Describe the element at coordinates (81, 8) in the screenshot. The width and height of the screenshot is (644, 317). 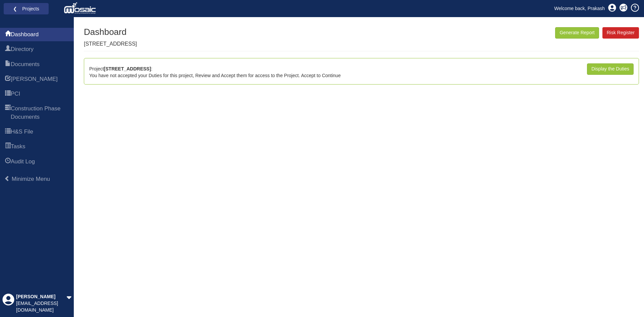
I see `img: logo_white.png` at that location.